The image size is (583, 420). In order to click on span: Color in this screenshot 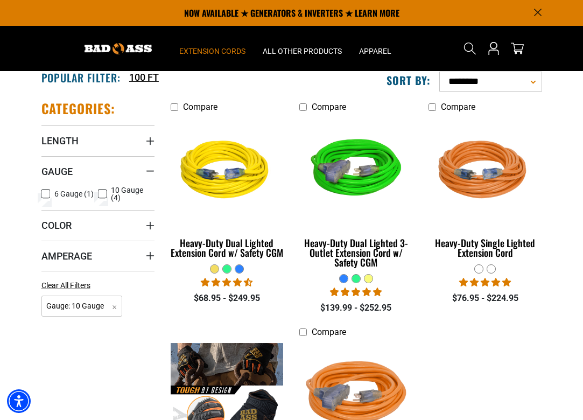, I will do `click(56, 225)`.